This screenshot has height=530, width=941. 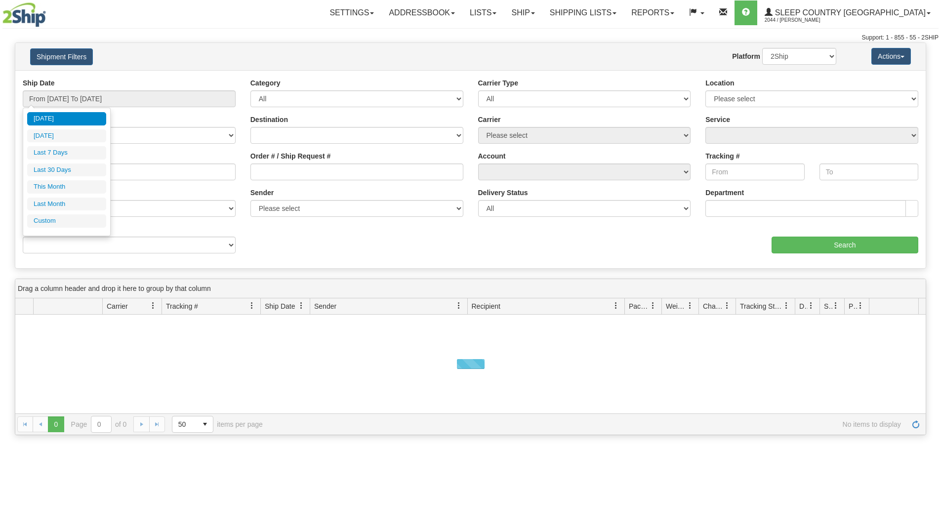 What do you see at coordinates (262, 193) in the screenshot?
I see `label: Sender` at bounding box center [262, 193].